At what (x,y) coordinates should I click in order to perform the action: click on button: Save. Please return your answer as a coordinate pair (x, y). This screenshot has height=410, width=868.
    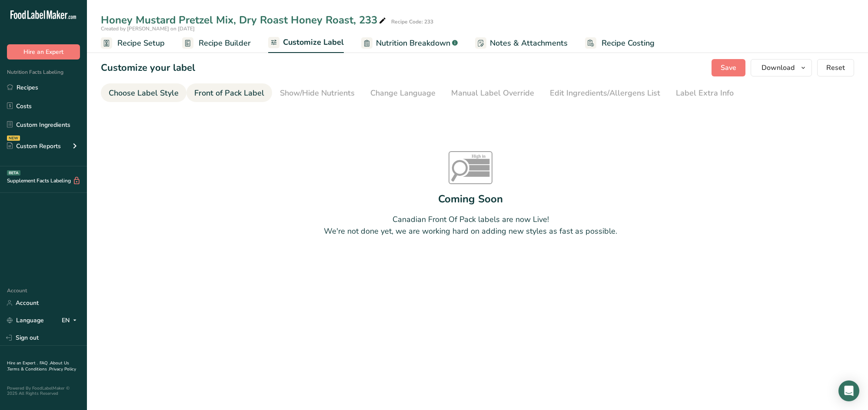
    Looking at the image, I should click on (728, 68).